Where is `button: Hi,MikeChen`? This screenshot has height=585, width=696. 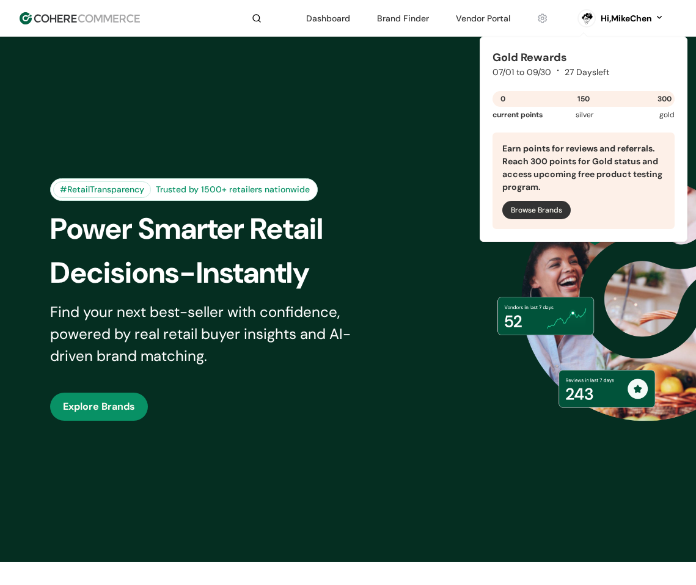 button: Hi,MikeChen is located at coordinates (632, 18).